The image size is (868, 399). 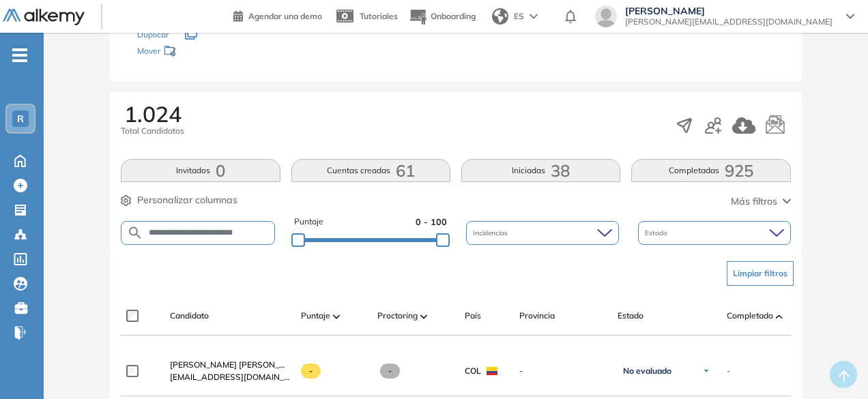 What do you see at coordinates (371, 171) in the screenshot?
I see `button: Cuentas creadas61` at bounding box center [371, 171].